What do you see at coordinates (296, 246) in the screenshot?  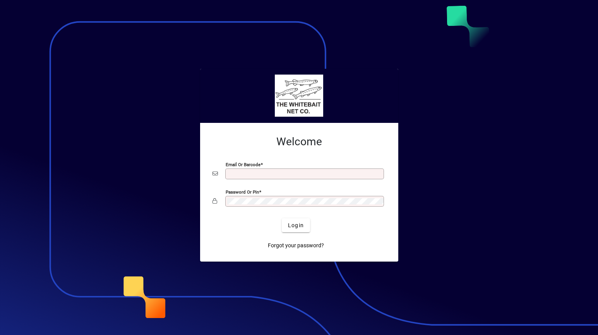 I see `a: Forgot your password?` at bounding box center [296, 246].